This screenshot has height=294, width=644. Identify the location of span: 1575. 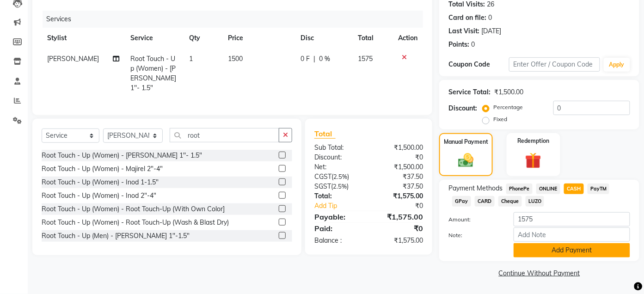
(366, 59).